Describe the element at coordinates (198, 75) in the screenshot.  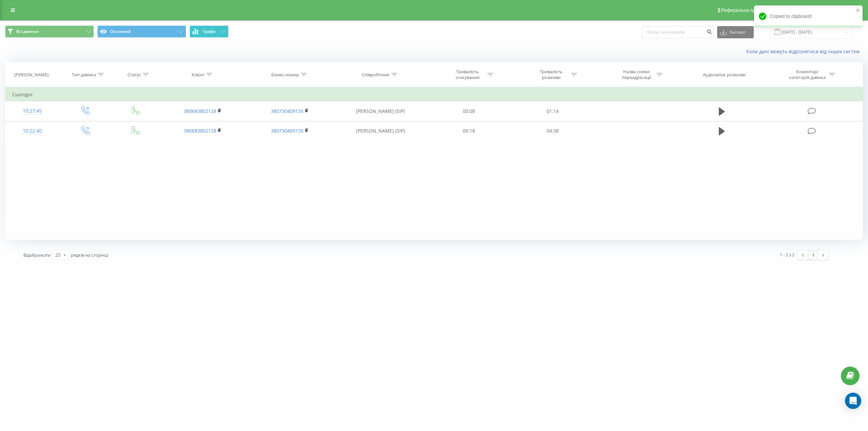
I see `div: Клієнт` at that location.